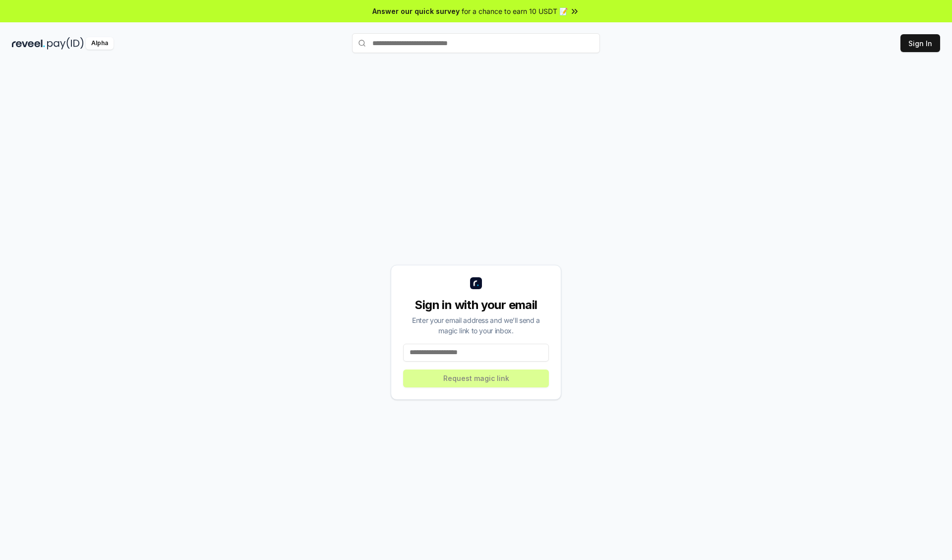  Describe the element at coordinates (515, 11) in the screenshot. I see `span: for a chance to earn 10 USDT 📝` at that location.